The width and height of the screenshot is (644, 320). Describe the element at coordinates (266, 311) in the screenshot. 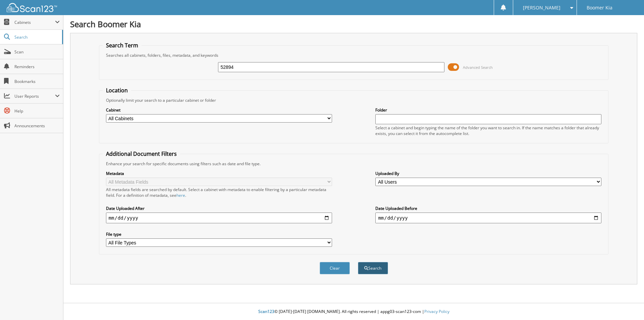

I see `span: Scan123` at that location.